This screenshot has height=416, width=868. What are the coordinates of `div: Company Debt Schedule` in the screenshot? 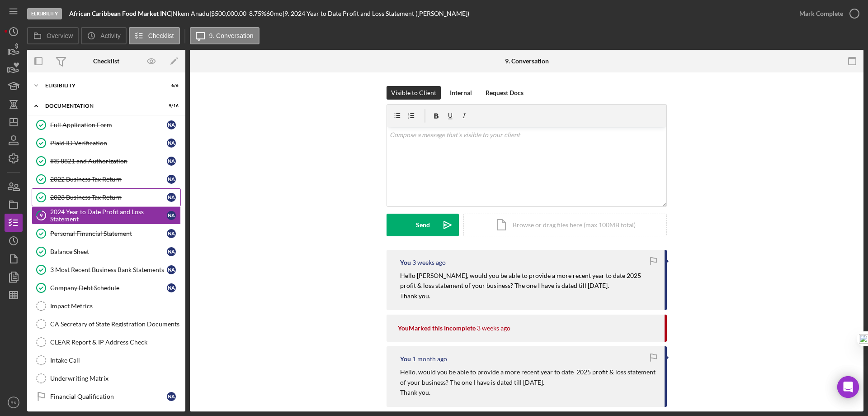 It's located at (109, 288).